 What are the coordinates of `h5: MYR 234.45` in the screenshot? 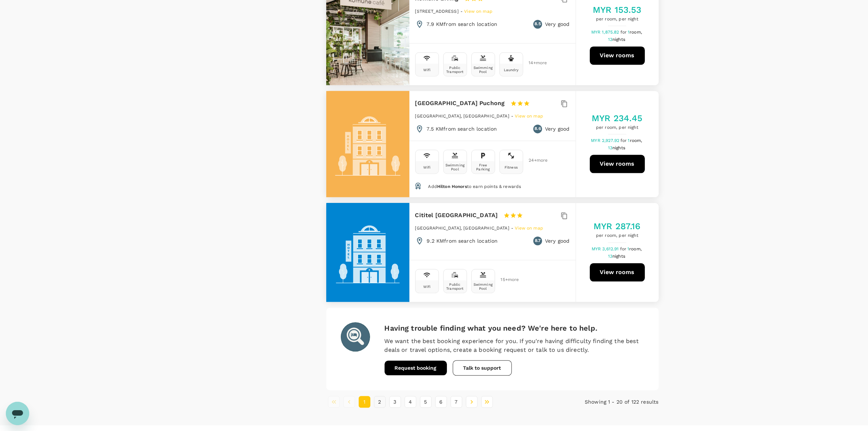 It's located at (617, 118).